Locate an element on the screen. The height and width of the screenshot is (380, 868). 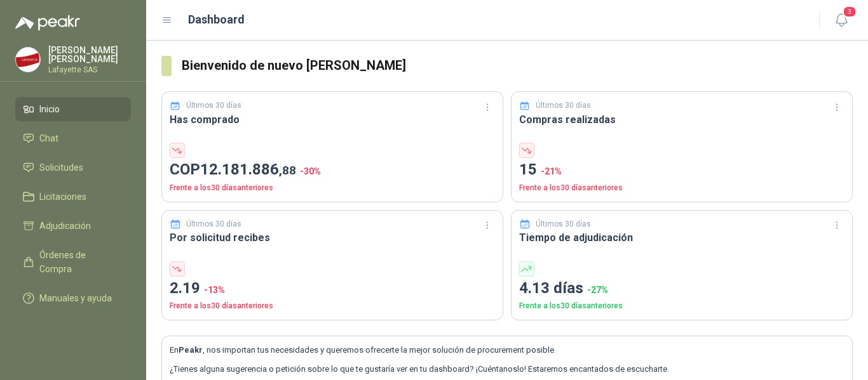
p: 15 is located at coordinates (682, 170).